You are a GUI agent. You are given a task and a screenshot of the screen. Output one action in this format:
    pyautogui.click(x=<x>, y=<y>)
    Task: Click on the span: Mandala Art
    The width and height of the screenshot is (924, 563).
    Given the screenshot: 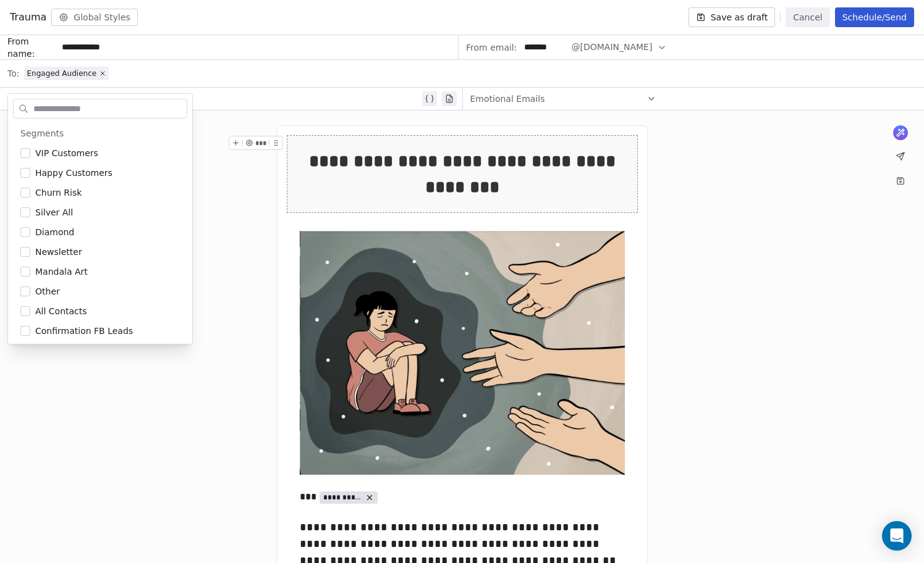 What is the action you would take?
    pyautogui.click(x=61, y=272)
    